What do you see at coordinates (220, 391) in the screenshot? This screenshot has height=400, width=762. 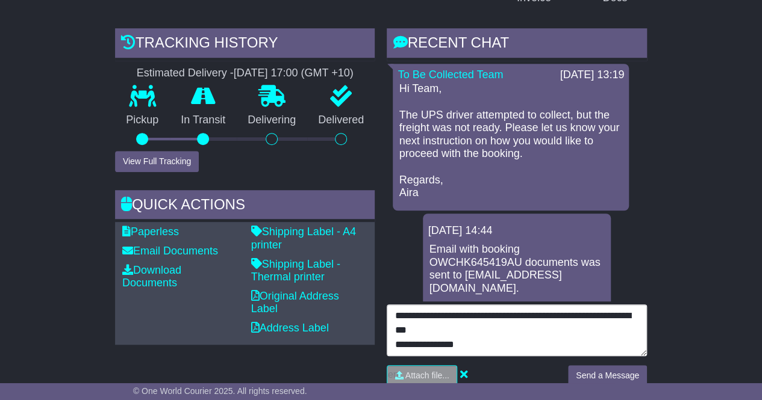 I see `span: © One World Courier 2025. All rights reserved.` at bounding box center [220, 391].